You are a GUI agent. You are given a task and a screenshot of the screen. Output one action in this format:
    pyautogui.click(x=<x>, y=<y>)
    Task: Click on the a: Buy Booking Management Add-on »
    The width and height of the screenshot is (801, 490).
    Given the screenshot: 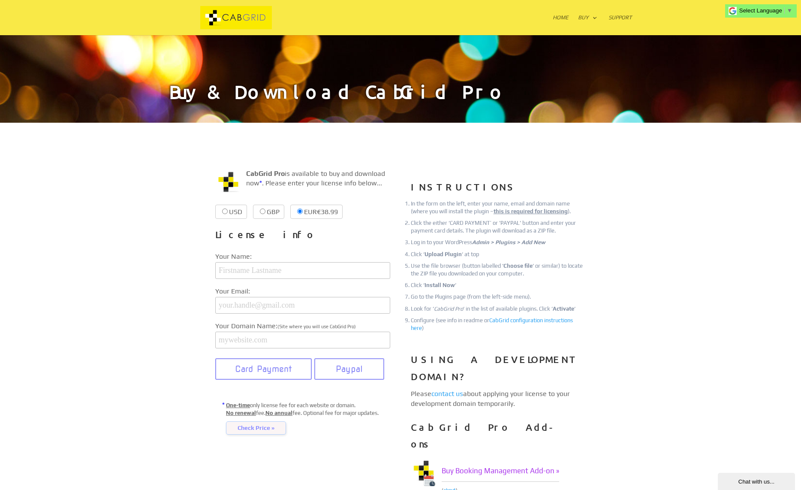 What is the action you would take?
    pyautogui.click(x=501, y=471)
    